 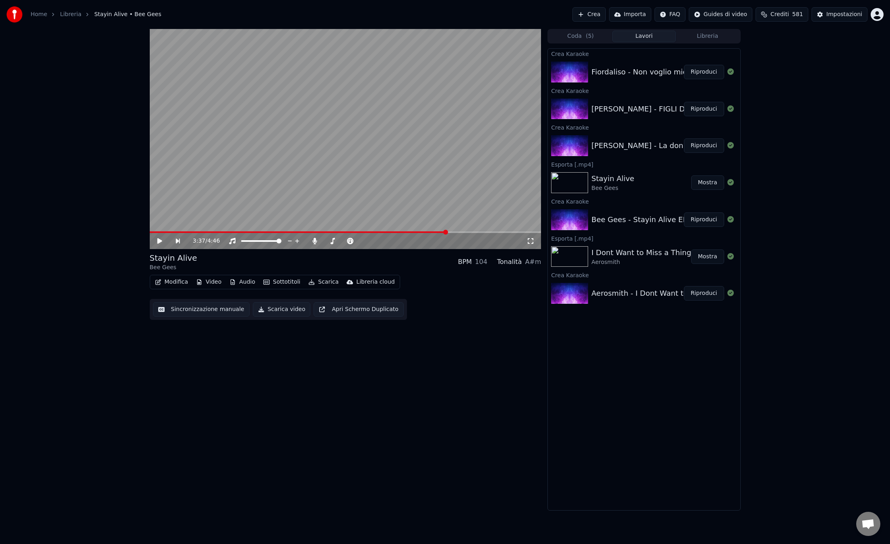 What do you see at coordinates (721, 14) in the screenshot?
I see `button: Guides di video` at bounding box center [721, 14].